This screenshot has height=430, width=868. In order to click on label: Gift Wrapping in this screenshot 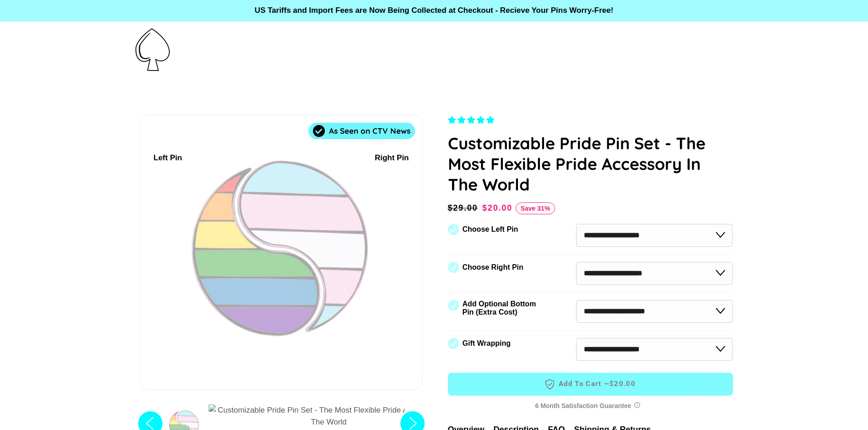, I will do `click(486, 343)`.